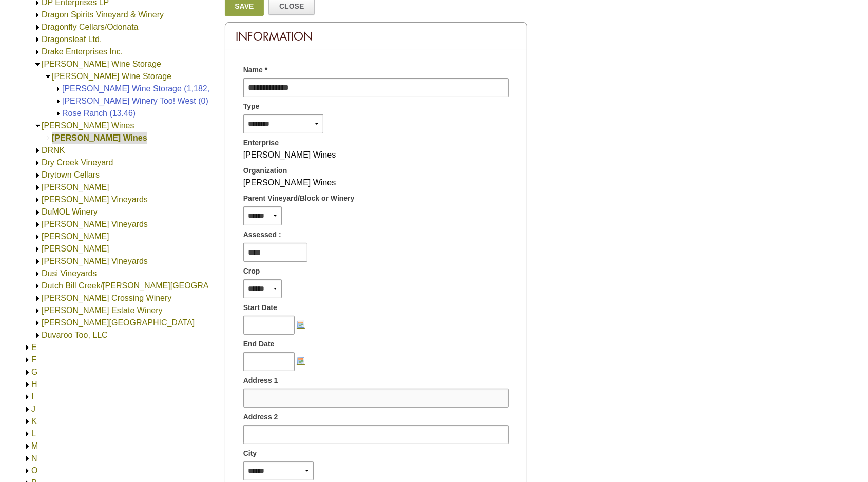 The height and width of the screenshot is (482, 868). What do you see at coordinates (251, 106) in the screenshot?
I see `span: Type` at bounding box center [251, 106].